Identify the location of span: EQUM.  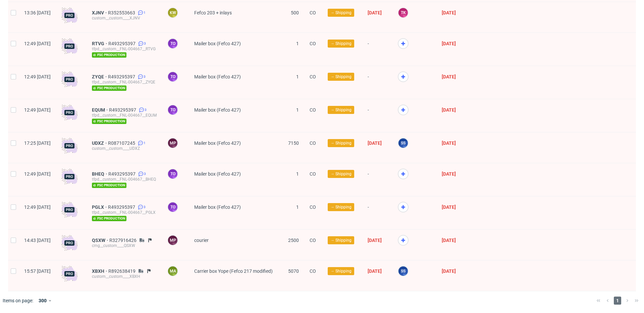
(100, 110).